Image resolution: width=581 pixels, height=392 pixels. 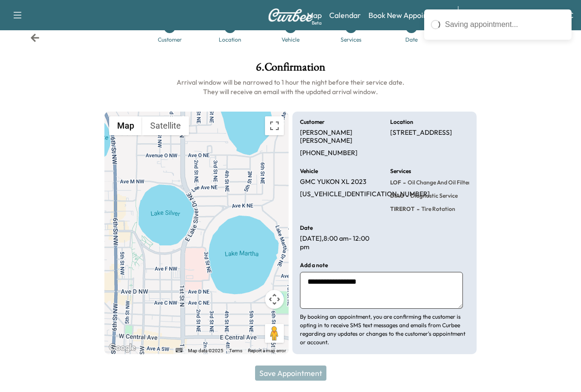 What do you see at coordinates (433, 196) in the screenshot?
I see `span: Diagnostic Service` at bounding box center [433, 196].